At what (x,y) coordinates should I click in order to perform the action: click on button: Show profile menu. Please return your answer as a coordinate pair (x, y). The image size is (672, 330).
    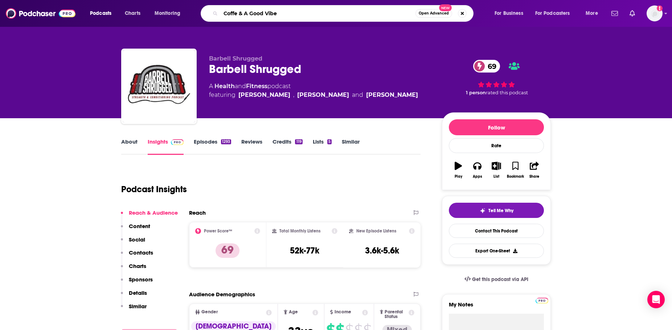
    Looking at the image, I should click on (655, 13).